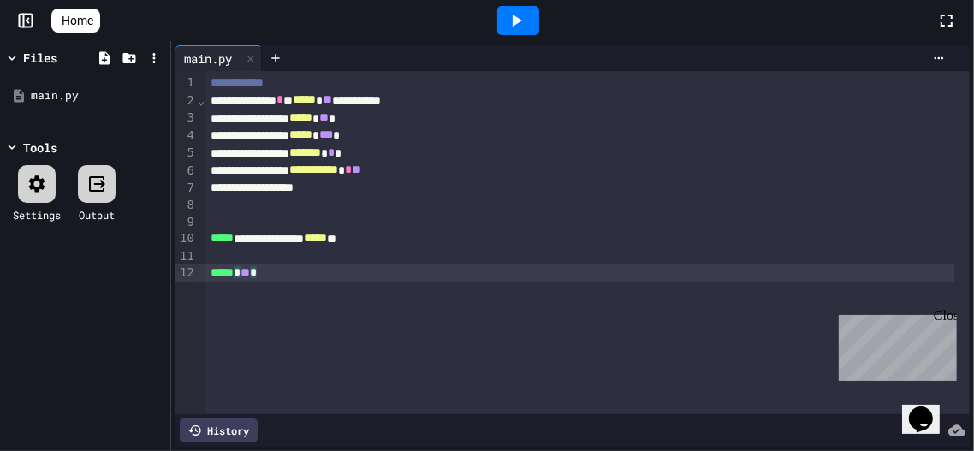 The width and height of the screenshot is (974, 451). I want to click on div: Output, so click(97, 215).